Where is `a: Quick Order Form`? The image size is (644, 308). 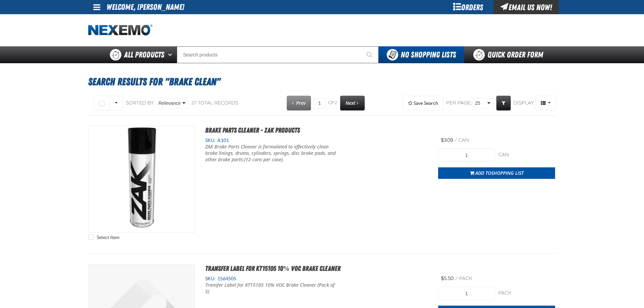
a: Quick Order Form is located at coordinates (510, 55).